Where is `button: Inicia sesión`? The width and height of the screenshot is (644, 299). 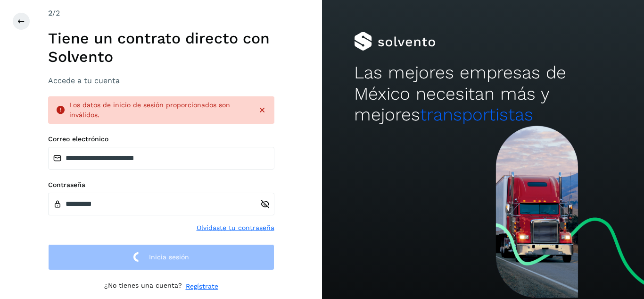
button: Inicia sesión is located at coordinates (161, 257).